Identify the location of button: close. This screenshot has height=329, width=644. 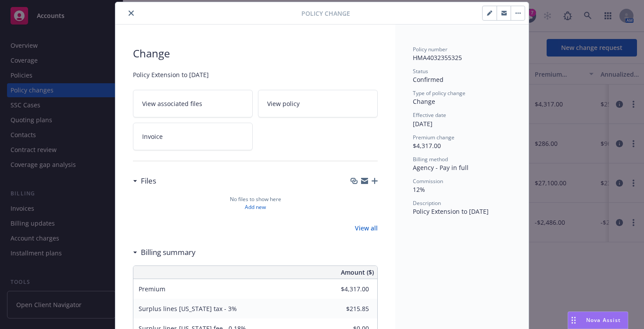
(131, 13).